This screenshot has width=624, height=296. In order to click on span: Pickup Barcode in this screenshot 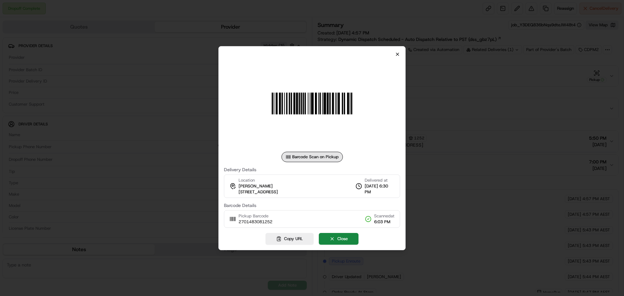, I will do `click(256, 216)`.